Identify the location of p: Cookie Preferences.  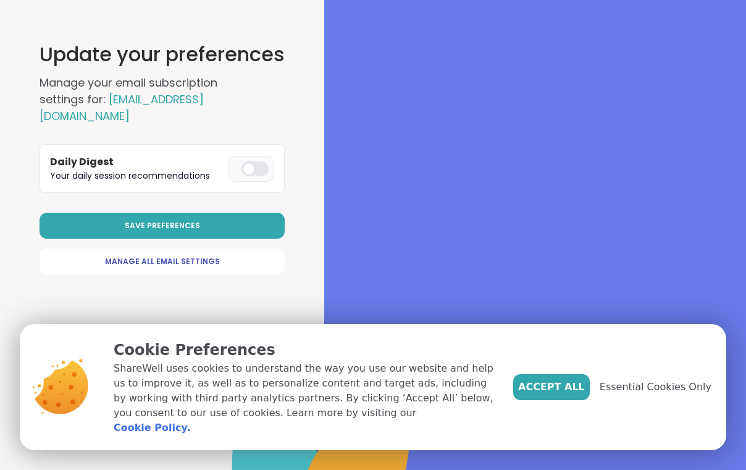
(303, 350).